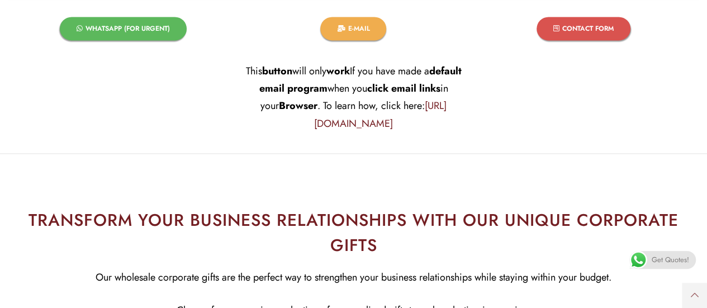 The width and height of the screenshot is (707, 308). I want to click on strong: default email program, so click(360, 79).